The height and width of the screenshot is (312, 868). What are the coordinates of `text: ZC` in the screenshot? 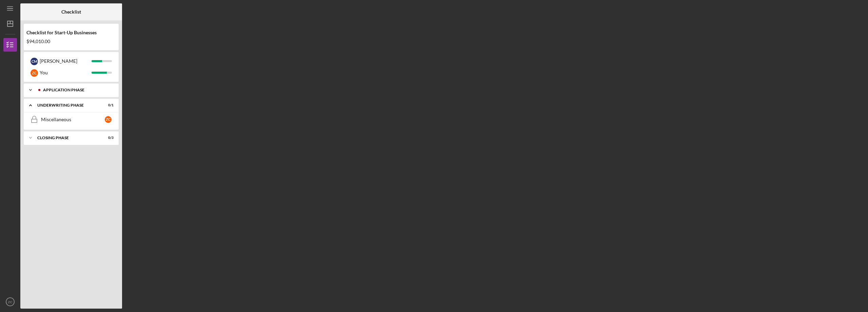 It's located at (10, 302).